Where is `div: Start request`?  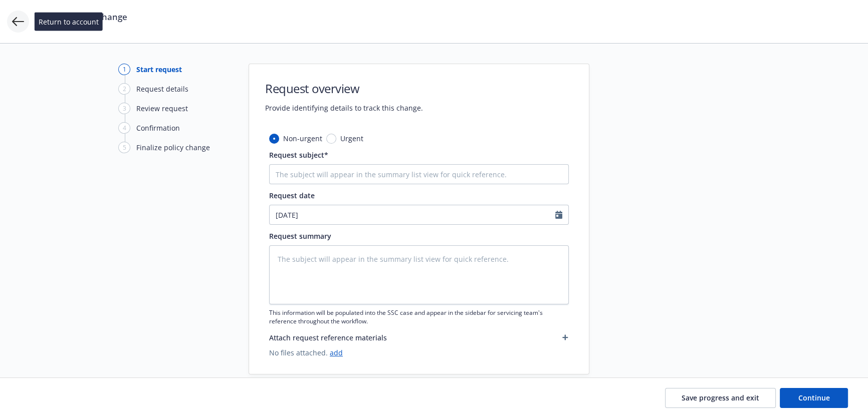
div: Start request is located at coordinates (159, 69).